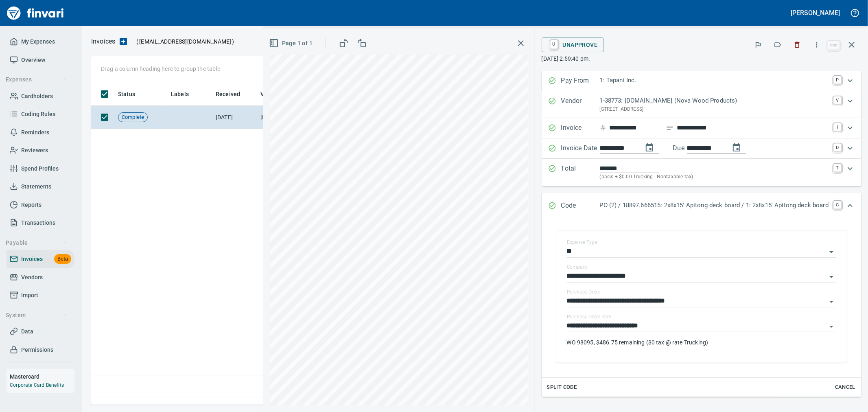 The height and width of the screenshot is (412, 868). What do you see at coordinates (40, 187) in the screenshot?
I see `a: Statements` at bounding box center [40, 187].